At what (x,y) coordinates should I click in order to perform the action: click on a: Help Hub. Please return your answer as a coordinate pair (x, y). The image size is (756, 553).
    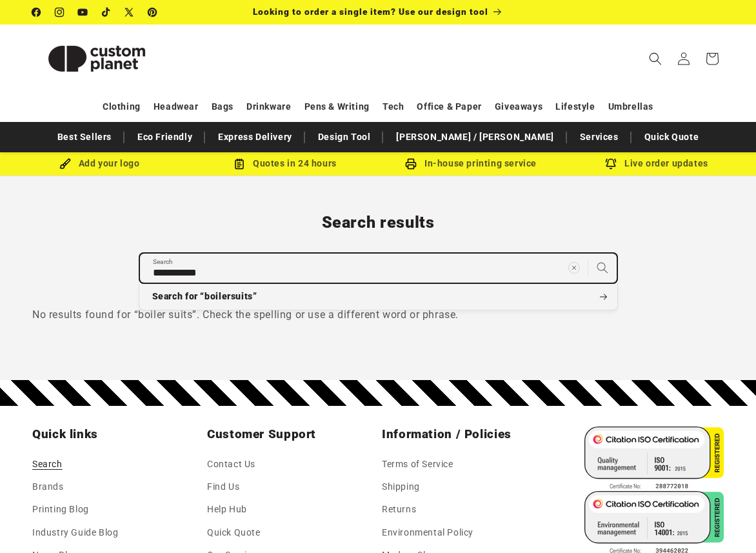
    Looking at the image, I should click on (227, 509).